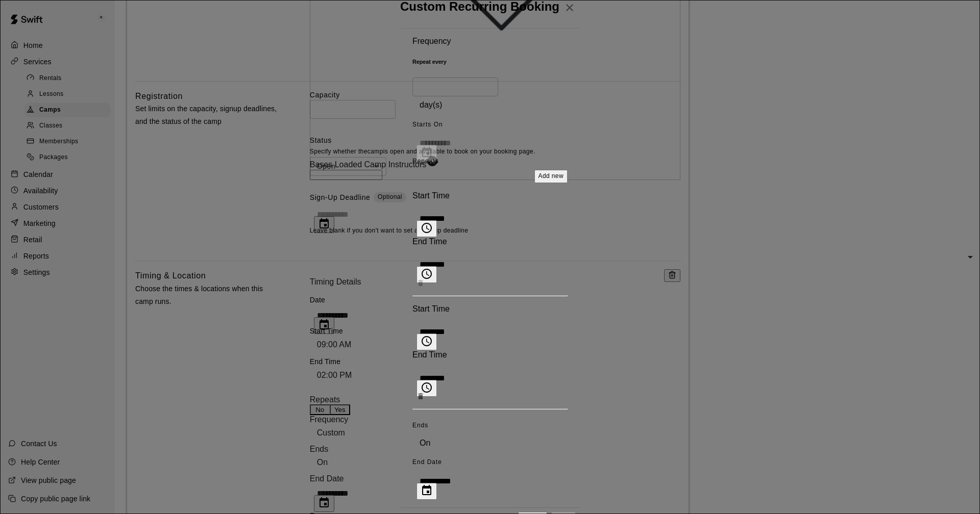 Image resolution: width=980 pixels, height=514 pixels. Describe the element at coordinates (502, 106) in the screenshot. I see `div: day(s)` at that location.